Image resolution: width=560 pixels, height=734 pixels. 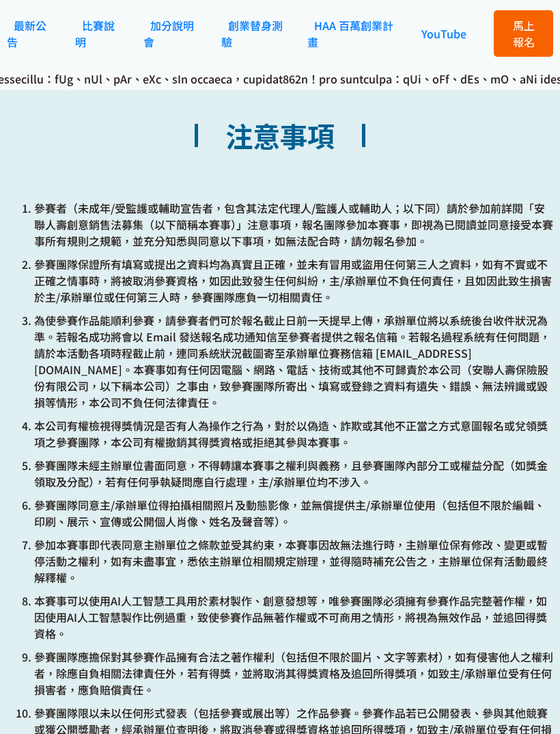 What do you see at coordinates (523, 33) in the screenshot?
I see `button: 馬上報名` at bounding box center [523, 33].